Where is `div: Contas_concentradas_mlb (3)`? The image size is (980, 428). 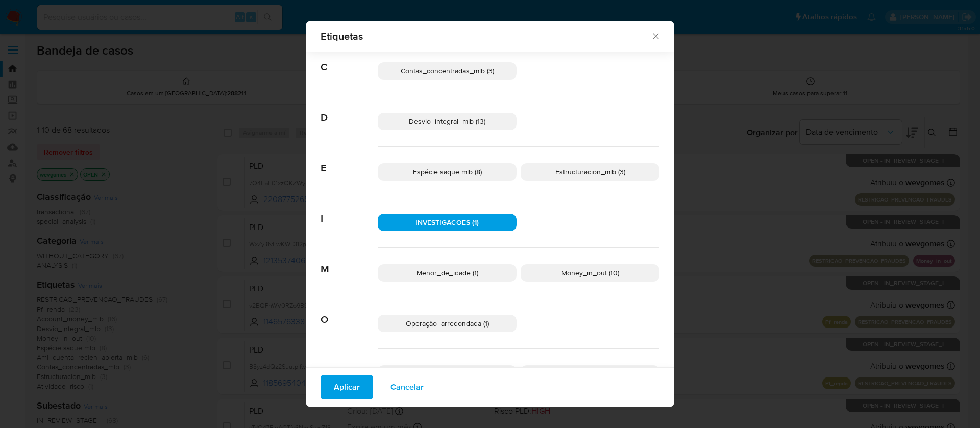 div: Contas_concentradas_mlb (3) is located at coordinates (447, 71).